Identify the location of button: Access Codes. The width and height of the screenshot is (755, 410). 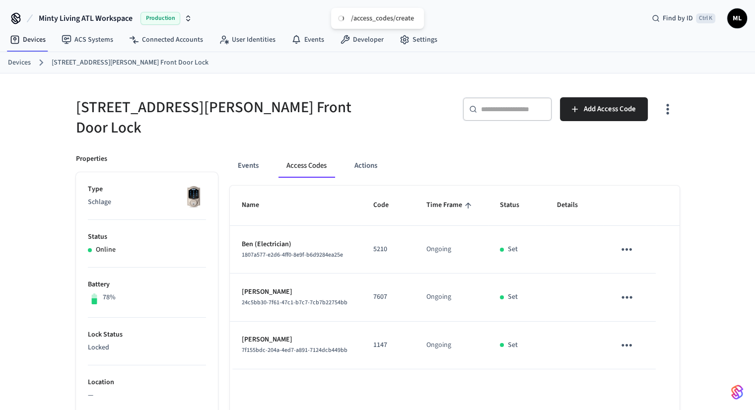
(306, 166).